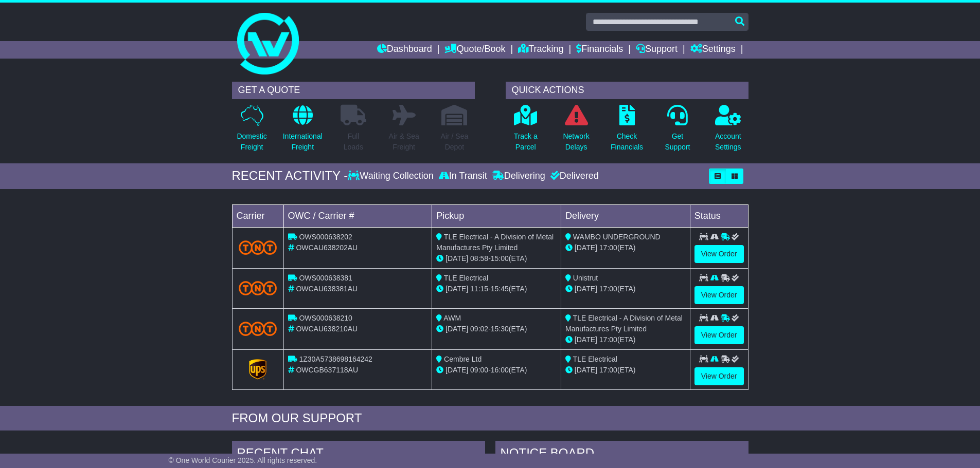 The height and width of the screenshot is (468, 980). Describe the element at coordinates (728, 142) in the screenshot. I see `p: Account Settings` at that location.